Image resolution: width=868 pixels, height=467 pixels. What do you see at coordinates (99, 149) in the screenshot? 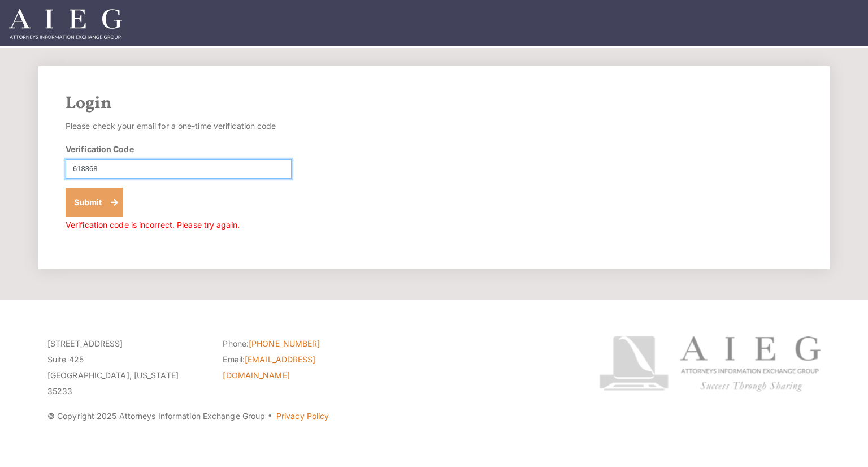
I see `label: Verification Code` at bounding box center [99, 149].